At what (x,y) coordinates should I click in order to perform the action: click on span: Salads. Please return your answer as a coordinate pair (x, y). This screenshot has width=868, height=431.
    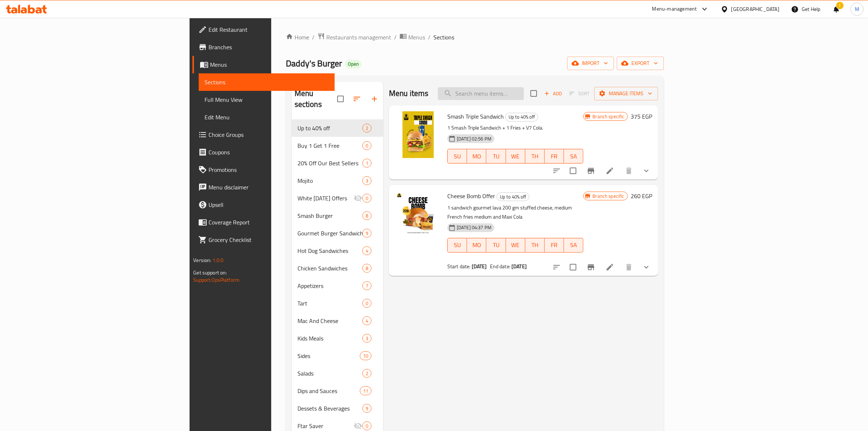
    Looking at the image, I should click on (330, 373).